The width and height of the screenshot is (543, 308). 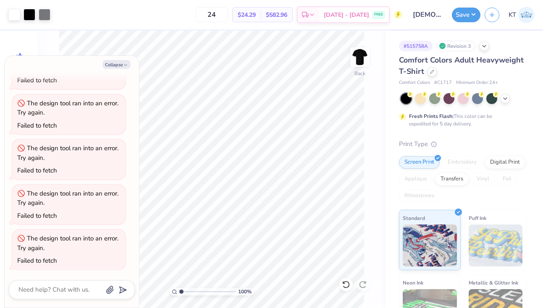 What do you see at coordinates (507, 179) in the screenshot?
I see `div: Foil` at bounding box center [507, 179].